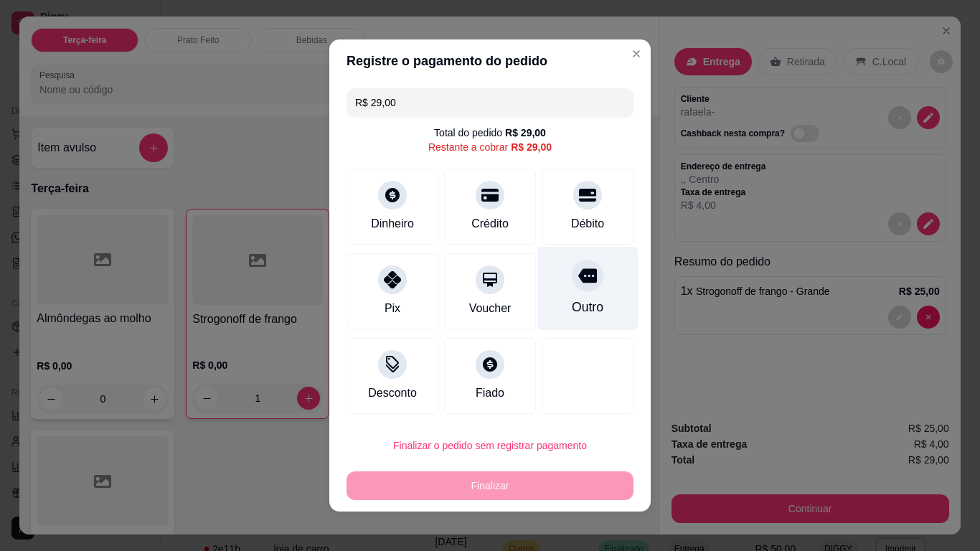 The image size is (980, 551). What do you see at coordinates (490, 393) in the screenshot?
I see `div: Fiado` at bounding box center [490, 393].